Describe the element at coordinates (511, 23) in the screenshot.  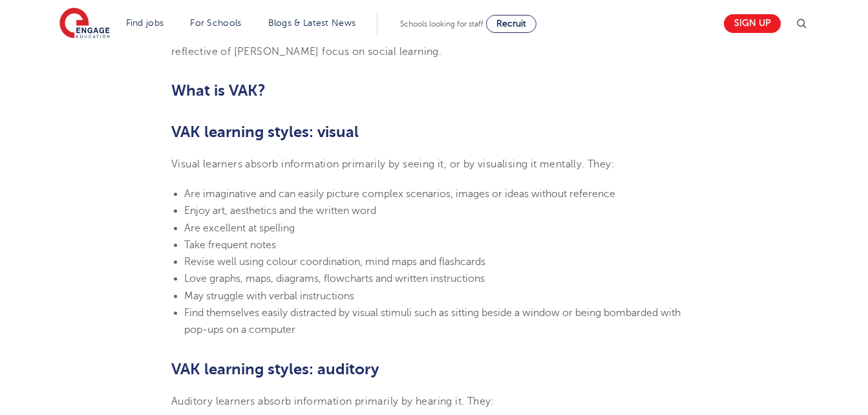
I see `span: Recruit` at that location.